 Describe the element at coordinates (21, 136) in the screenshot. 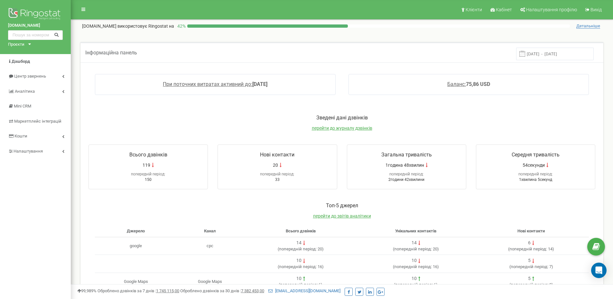

I see `span: Кошти` at that location.